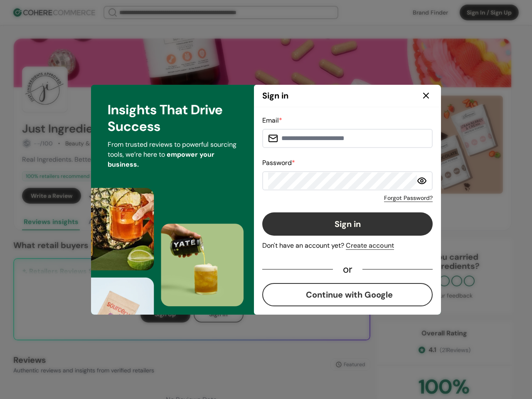 The height and width of the screenshot is (399, 532). I want to click on label: Email, so click(272, 120).